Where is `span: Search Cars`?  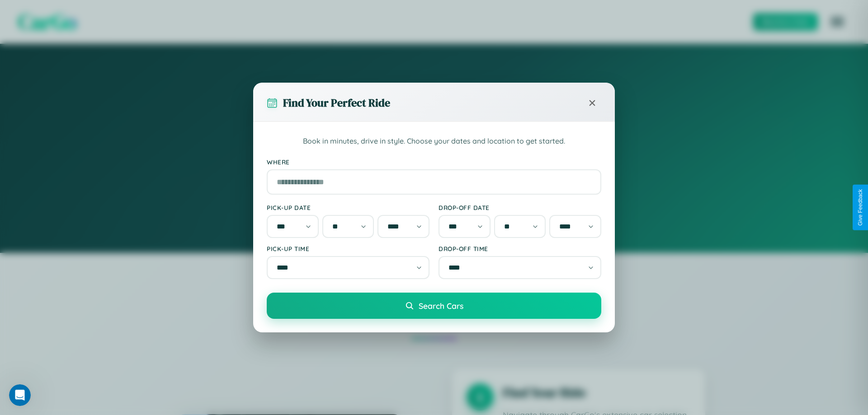
span: Search Cars is located at coordinates (441, 306).